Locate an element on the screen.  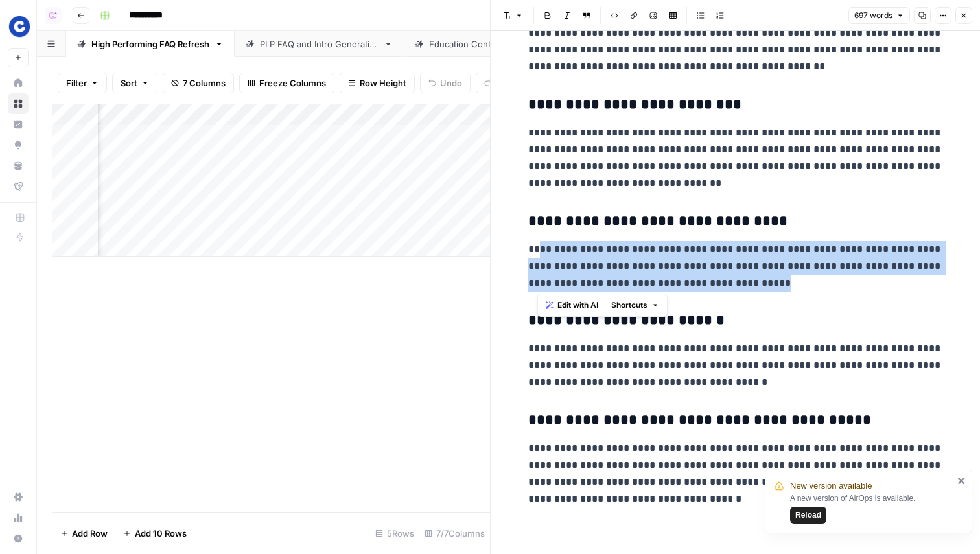
a: High Performing FAQ Refresh is located at coordinates (150, 45).